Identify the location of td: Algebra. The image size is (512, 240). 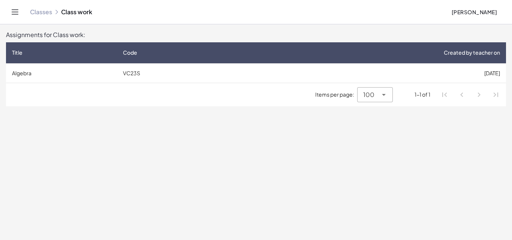
(61, 73).